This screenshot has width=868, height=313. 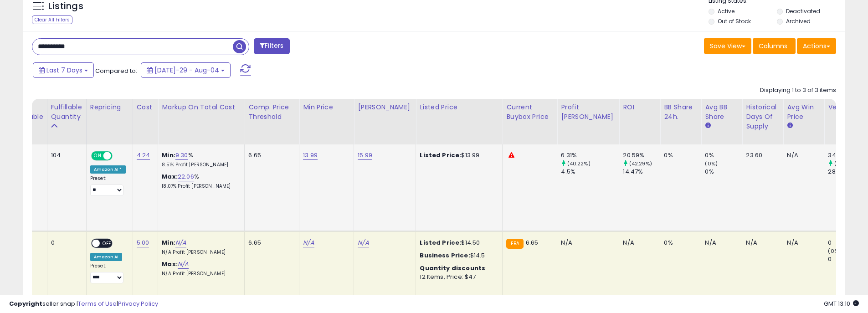 What do you see at coordinates (589, 155) in the screenshot?
I see `div: 6.31%` at bounding box center [589, 155].